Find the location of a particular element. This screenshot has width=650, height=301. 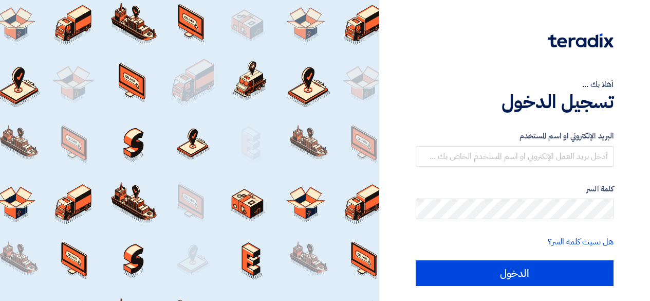

input: الدخول is located at coordinates (515, 273).